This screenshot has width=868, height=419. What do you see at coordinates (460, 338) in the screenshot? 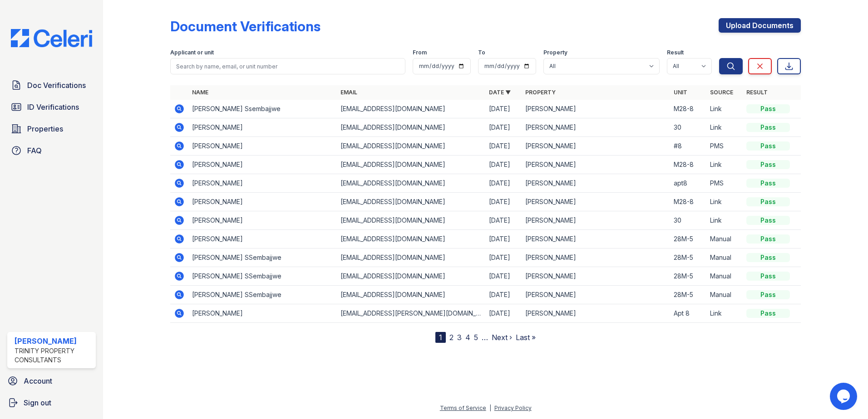
I see `a: 3` at bounding box center [460, 338].